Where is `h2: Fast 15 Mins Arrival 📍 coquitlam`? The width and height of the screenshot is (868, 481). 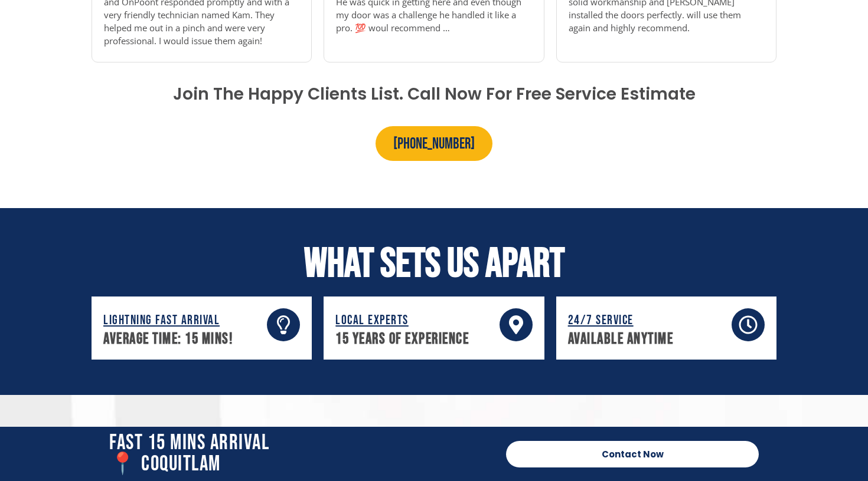
h2: Fast 15 Mins Arrival 📍 coquitlam is located at coordinates (302, 454).